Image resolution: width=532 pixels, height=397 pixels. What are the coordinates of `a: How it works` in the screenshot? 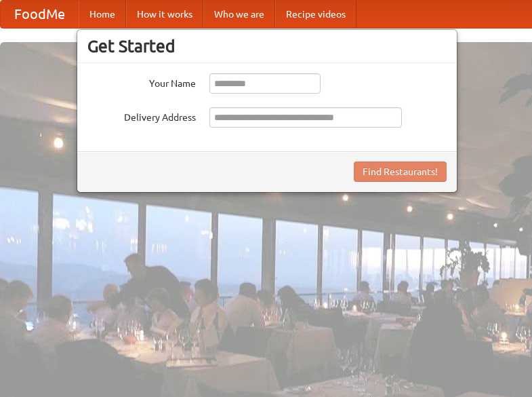 It's located at (165, 14).